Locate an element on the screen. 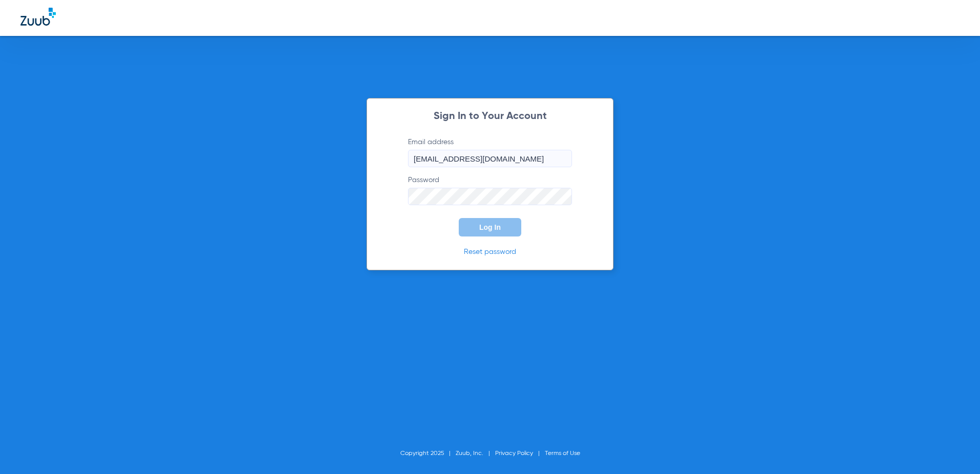 The width and height of the screenshot is (980, 474). span: Log In is located at coordinates (490, 227).